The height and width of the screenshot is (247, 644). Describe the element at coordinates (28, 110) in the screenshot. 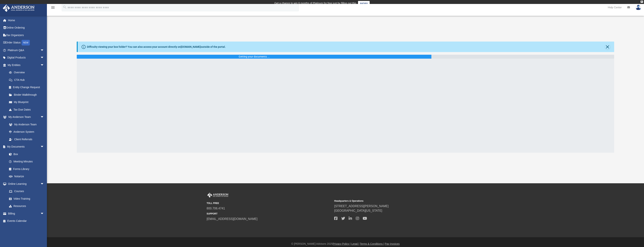

I see `a: Tax Due Dates` at that location.